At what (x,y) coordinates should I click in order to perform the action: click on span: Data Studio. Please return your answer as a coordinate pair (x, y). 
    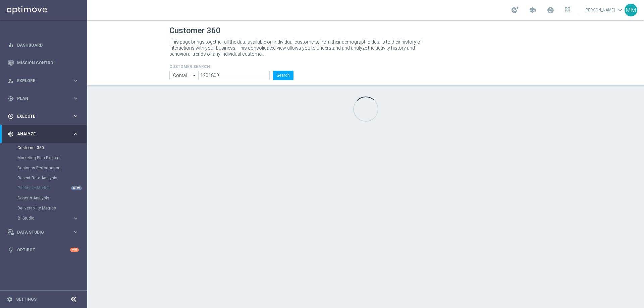
    Looking at the image, I should click on (44, 232).